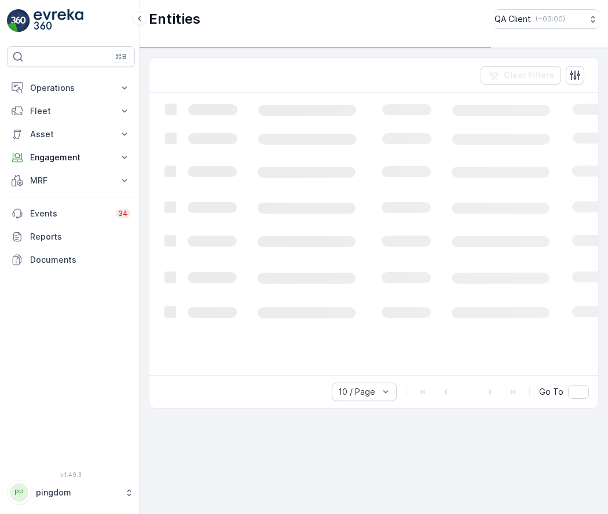  I want to click on img: logo, so click(19, 21).